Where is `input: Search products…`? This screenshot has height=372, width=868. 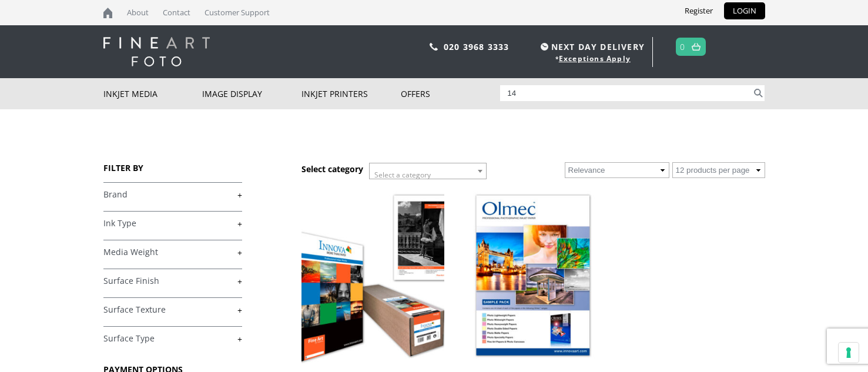
input: Search products… is located at coordinates (626, 93).